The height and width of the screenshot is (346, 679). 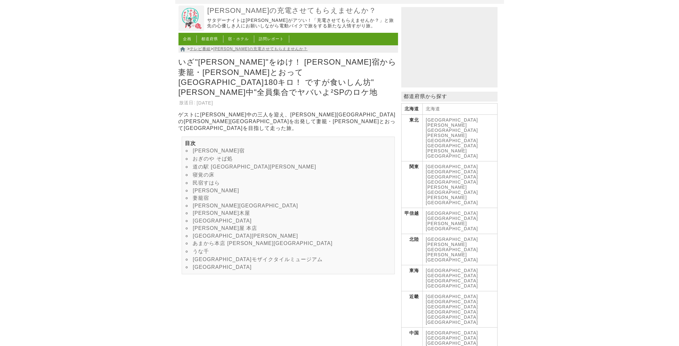 What do you see at coordinates (206, 182) in the screenshot?
I see `a: 民宿すはら` at bounding box center [206, 182].